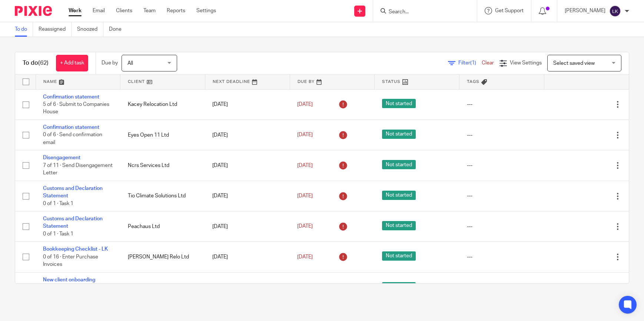  Describe the element at coordinates (36, 63) in the screenshot. I see `h1: To do` at that location.